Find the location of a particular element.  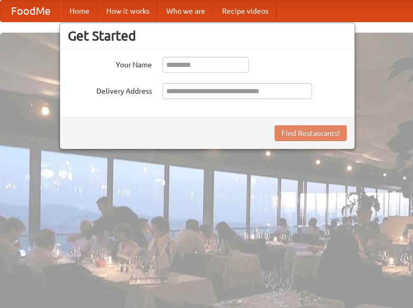

a: FoodMe is located at coordinates (30, 11).